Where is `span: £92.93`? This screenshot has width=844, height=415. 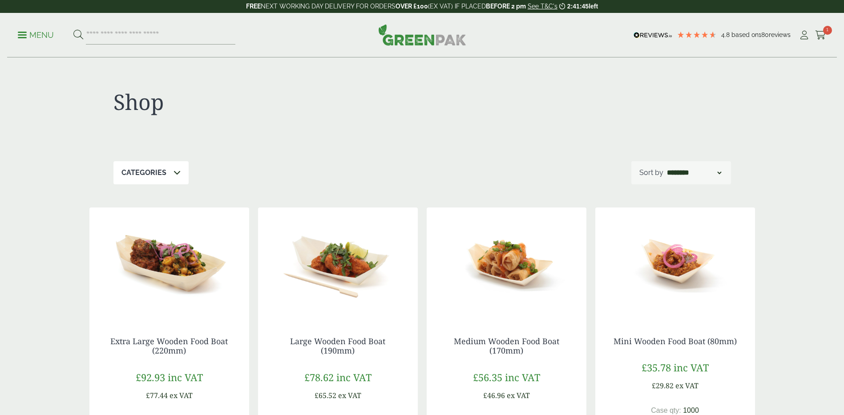
span: £92.93 is located at coordinates (150, 377).